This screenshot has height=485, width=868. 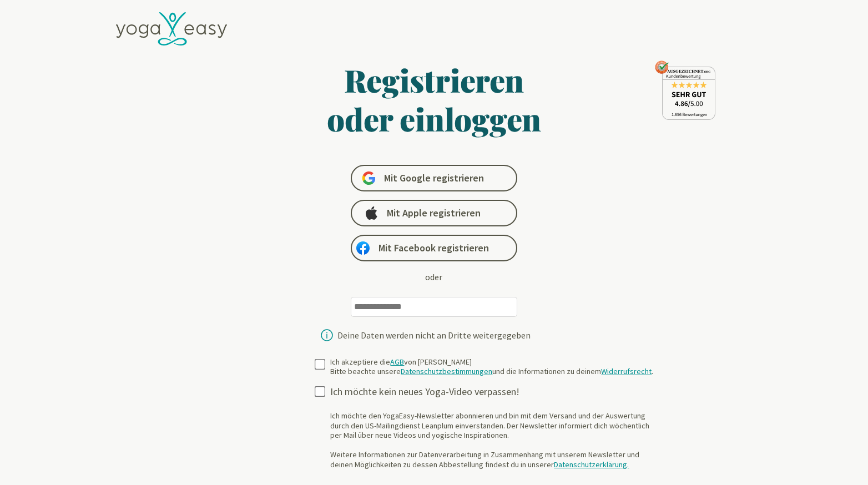 I want to click on a: Mit Facebook registrieren, so click(x=434, y=248).